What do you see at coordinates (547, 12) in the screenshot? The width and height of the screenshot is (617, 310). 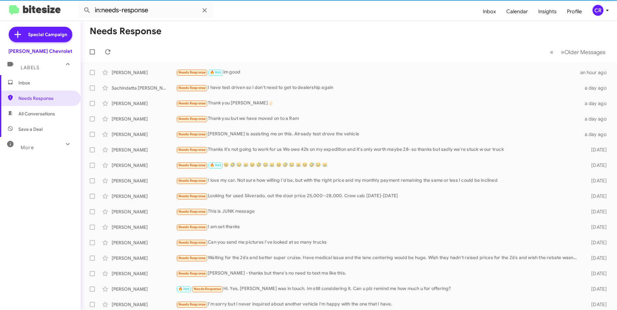 I see `span: Insights` at bounding box center [547, 12].